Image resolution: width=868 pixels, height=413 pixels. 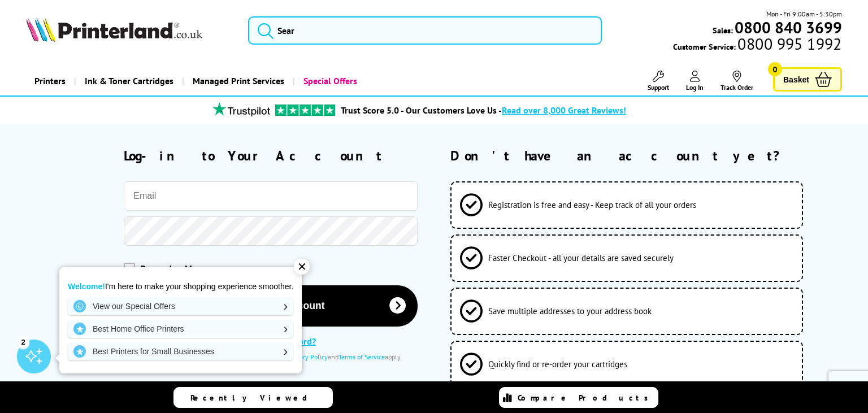 What do you see at coordinates (50, 81) in the screenshot?
I see `a: Printers` at bounding box center [50, 81].